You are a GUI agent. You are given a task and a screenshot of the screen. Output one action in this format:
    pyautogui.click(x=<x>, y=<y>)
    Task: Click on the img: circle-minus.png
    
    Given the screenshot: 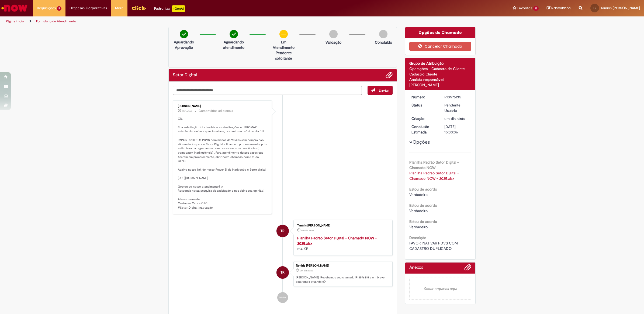 What is the action you would take?
    pyautogui.click(x=284, y=34)
    